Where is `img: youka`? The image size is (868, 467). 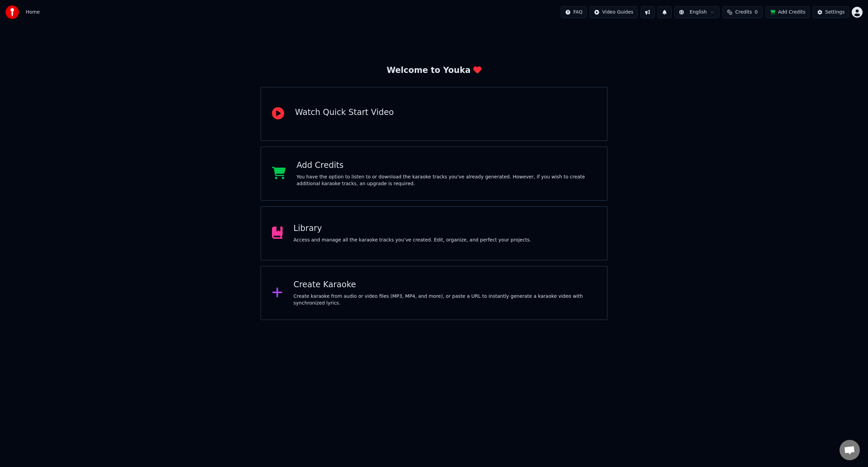 img: youka is located at coordinates (12, 12).